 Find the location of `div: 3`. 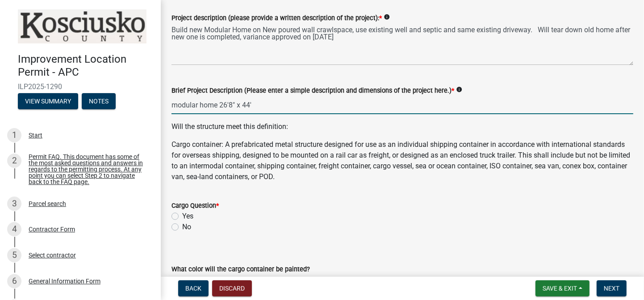

div: 3 is located at coordinates (14, 203).